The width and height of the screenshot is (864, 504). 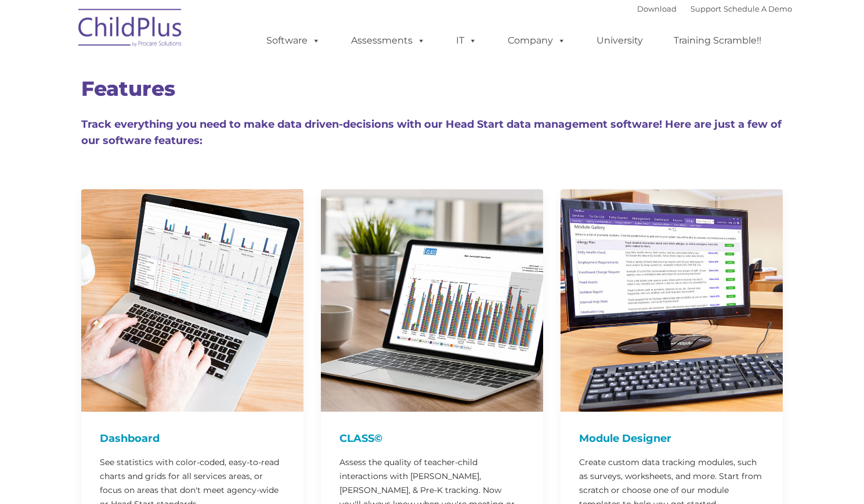 What do you see at coordinates (718, 41) in the screenshot?
I see `a: Training Scramble!!` at bounding box center [718, 41].